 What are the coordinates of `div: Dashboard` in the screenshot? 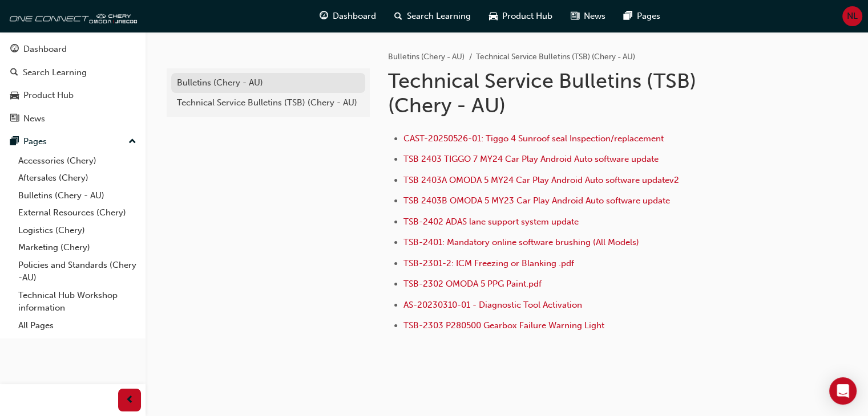 It's located at (45, 49).